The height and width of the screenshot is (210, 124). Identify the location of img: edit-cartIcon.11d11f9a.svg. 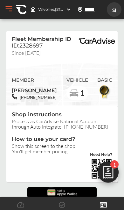
(108, 174).